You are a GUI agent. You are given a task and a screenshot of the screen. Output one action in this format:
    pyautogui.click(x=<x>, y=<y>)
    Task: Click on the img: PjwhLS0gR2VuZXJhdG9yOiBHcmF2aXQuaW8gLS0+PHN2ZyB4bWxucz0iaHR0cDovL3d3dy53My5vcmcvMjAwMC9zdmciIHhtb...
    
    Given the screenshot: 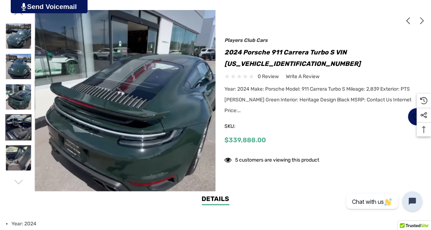 What is the action you would take?
    pyautogui.click(x=24, y=7)
    